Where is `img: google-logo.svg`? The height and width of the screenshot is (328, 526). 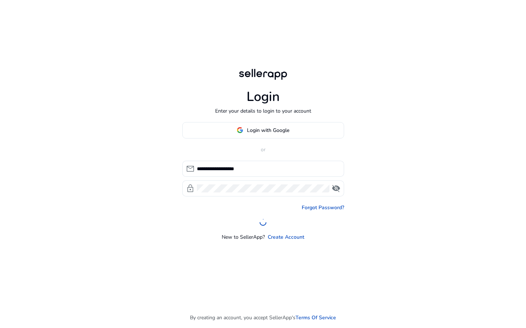
img: google-logo.svg is located at coordinates (240, 130).